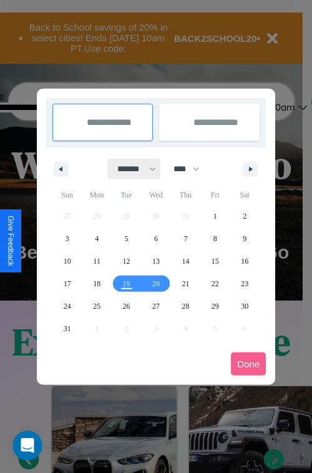 This screenshot has width=312, height=473. Describe the element at coordinates (67, 283) in the screenshot. I see `button: 17` at that location.